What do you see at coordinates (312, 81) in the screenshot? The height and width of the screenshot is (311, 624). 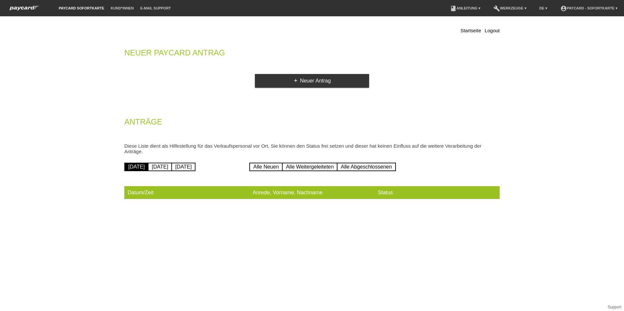 I see `a: addNeuer Antrag` at bounding box center [312, 81].